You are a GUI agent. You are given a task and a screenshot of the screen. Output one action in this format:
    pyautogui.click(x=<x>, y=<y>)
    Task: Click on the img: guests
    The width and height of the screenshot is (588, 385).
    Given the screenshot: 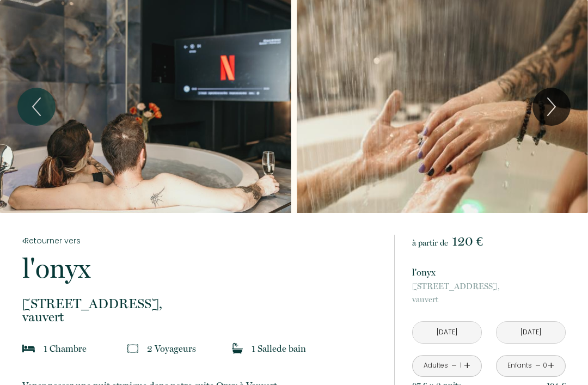 What is the action you would take?
    pyautogui.click(x=133, y=349)
    